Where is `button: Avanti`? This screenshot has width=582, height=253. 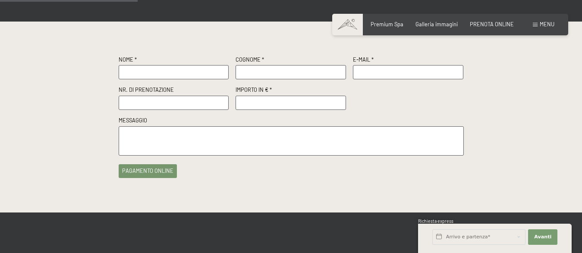 button: Avanti is located at coordinates (543, 237).